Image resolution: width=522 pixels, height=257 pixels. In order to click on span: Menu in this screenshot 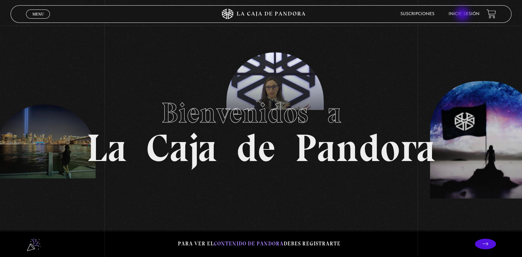, I will do `click(38, 14)`.